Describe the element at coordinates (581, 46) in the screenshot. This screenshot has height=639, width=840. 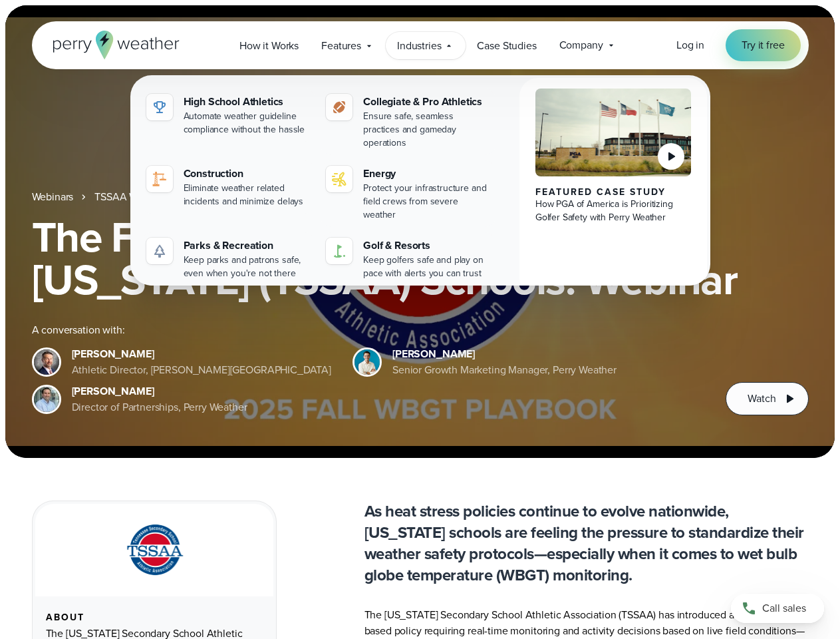
I see `span: Company` at that location.